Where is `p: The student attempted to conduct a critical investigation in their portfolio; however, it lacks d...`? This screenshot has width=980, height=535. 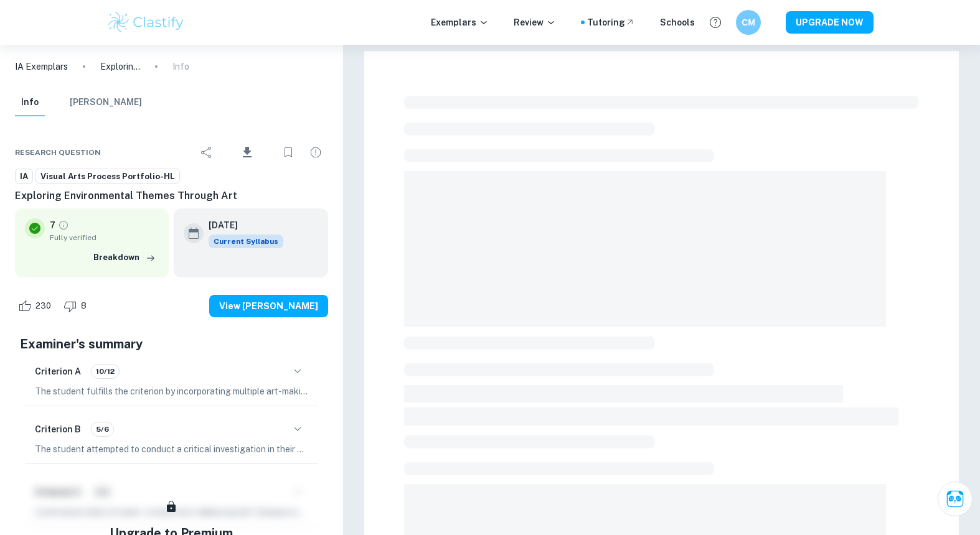 p: The student attempted to conduct a critical investigation in their portfolio; however, it lacks d... is located at coordinates (171, 449).